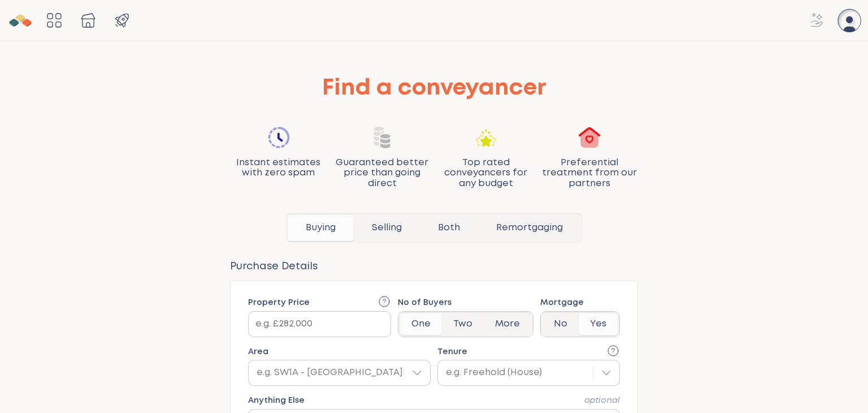  I want to click on button: More, so click(507, 324).